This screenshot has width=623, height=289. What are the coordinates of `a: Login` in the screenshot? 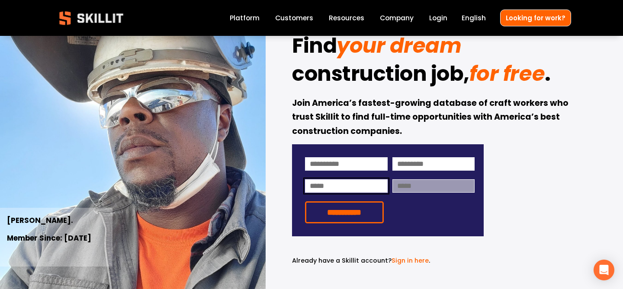 It's located at (438, 18).